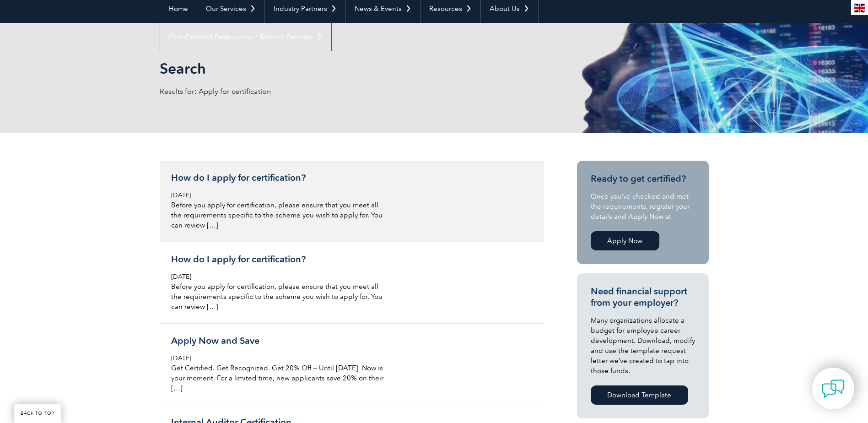  What do you see at coordinates (833, 389) in the screenshot?
I see `img: contact-chat.png` at bounding box center [833, 389].